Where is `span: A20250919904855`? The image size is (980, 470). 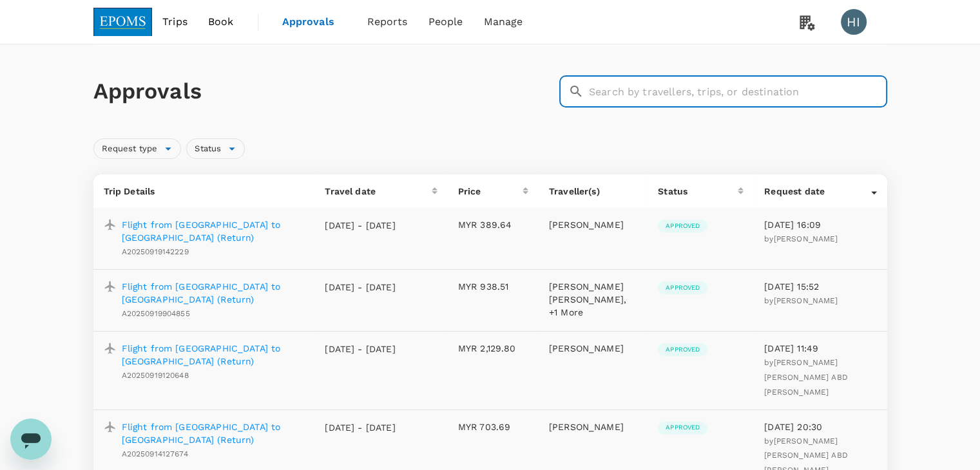 span: A20250919904855 is located at coordinates (156, 313).